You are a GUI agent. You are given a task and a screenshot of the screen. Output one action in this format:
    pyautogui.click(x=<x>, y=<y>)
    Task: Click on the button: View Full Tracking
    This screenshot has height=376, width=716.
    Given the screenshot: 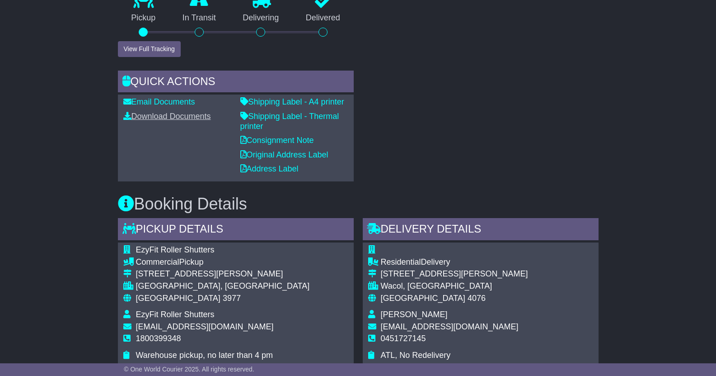 What is the action you would take?
    pyautogui.click(x=149, y=49)
    